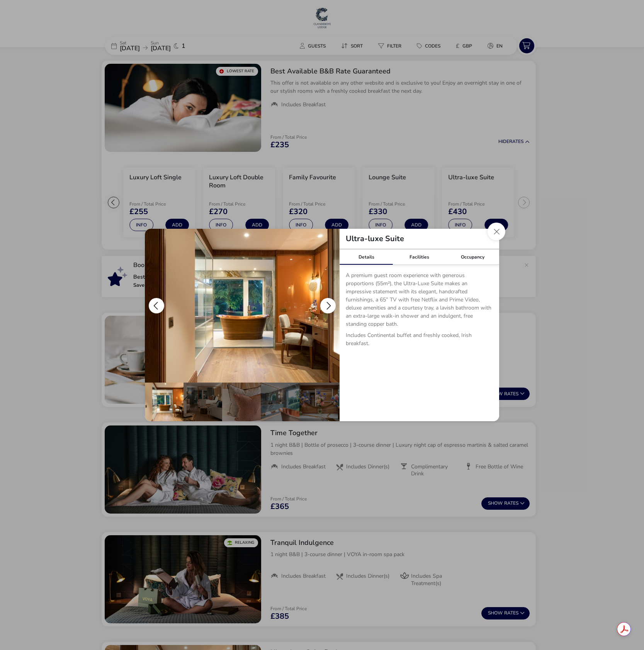  I want to click on div: details, so click(322, 325).